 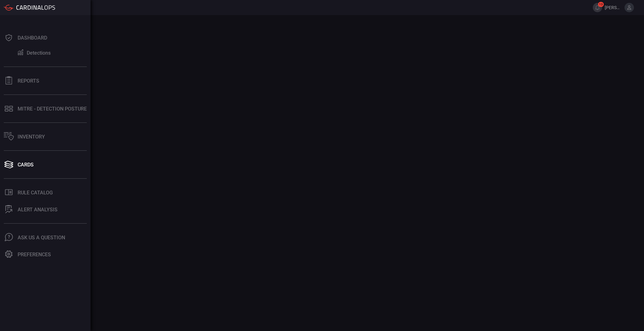 What do you see at coordinates (34, 254) in the screenshot?
I see `div: Preferences` at bounding box center [34, 254].